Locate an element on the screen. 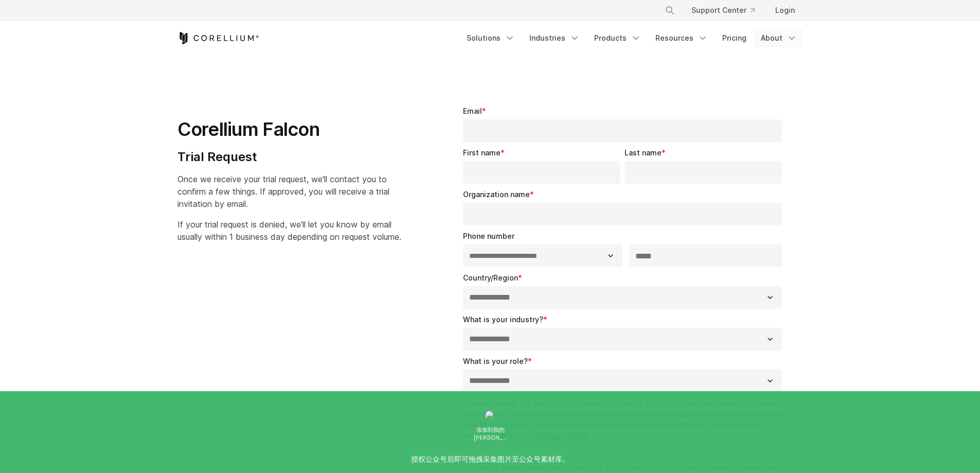 The image size is (980, 473). span: Last name is located at coordinates (643, 152).